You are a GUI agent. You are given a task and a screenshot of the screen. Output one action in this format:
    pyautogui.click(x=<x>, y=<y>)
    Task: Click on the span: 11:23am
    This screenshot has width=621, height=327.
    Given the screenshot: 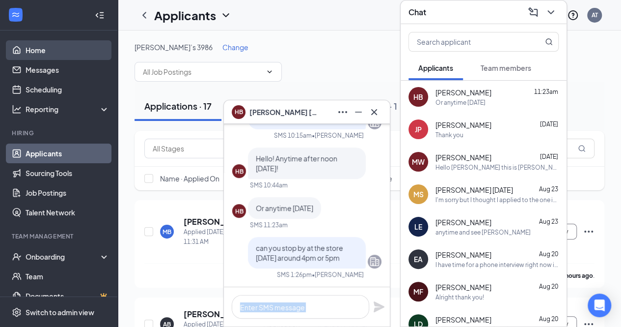 What is the action you would take?
    pyautogui.click(x=546, y=91)
    